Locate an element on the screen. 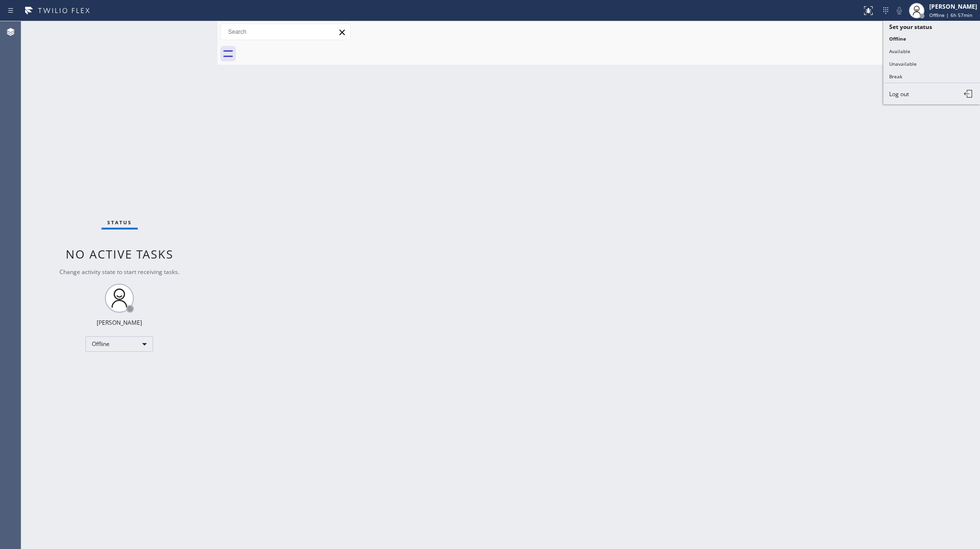  span: Change activity state to start receiving tasks. is located at coordinates (120, 271).